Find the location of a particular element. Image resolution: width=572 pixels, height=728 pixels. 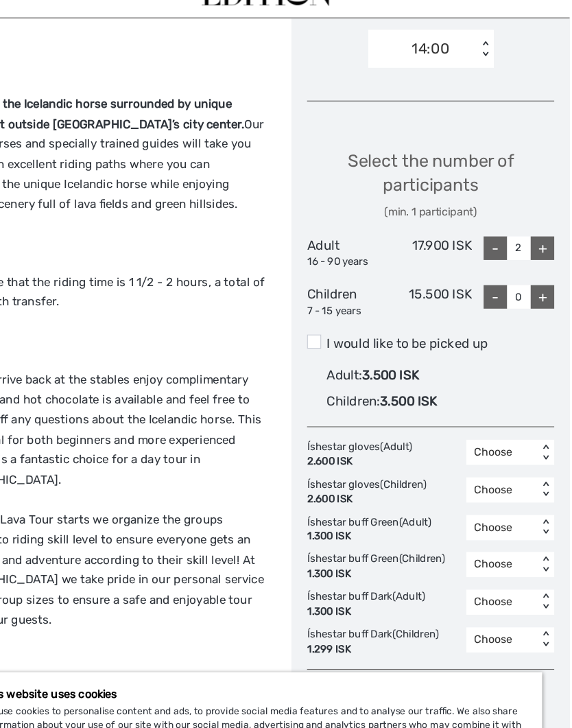

div: Íshestar buff Green (Children) is located at coordinates (396, 534).